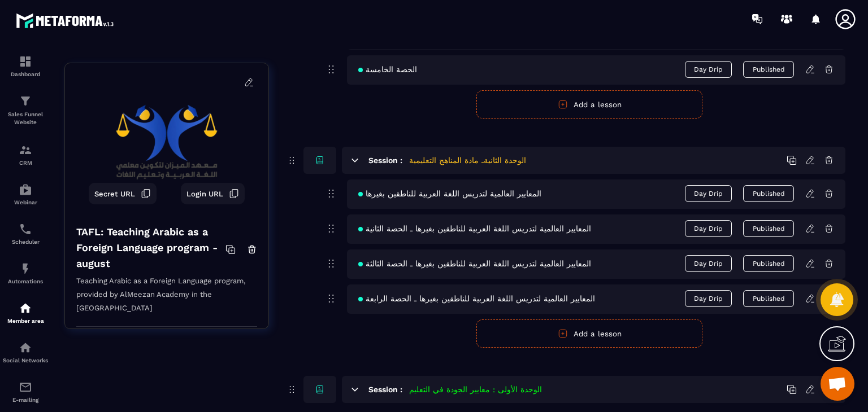 The width and height of the screenshot is (868, 412). Describe the element at coordinates (25, 241) in the screenshot. I see `p: Scheduler` at that location.